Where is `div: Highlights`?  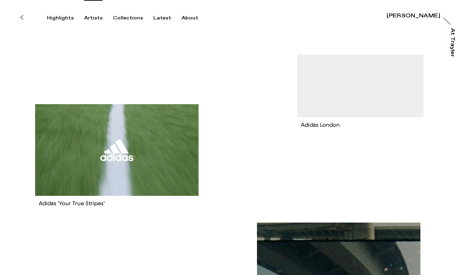 div: Highlights is located at coordinates (60, 18).